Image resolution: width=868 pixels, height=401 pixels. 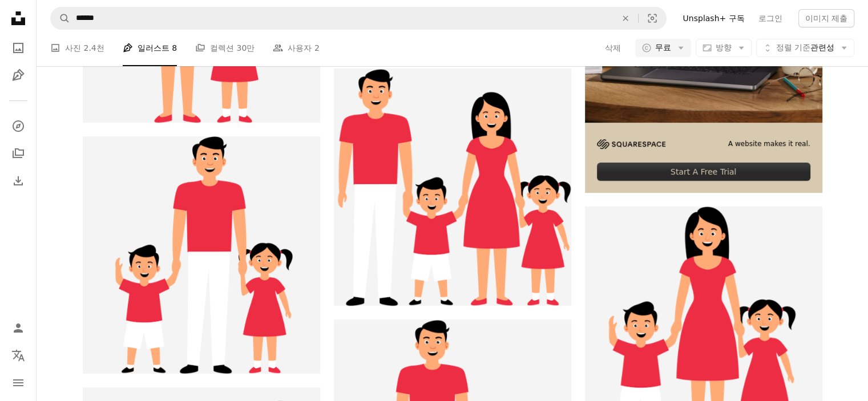 What do you see at coordinates (18, 328) in the screenshot?
I see `a: 로그인 / 가입` at bounding box center [18, 328].